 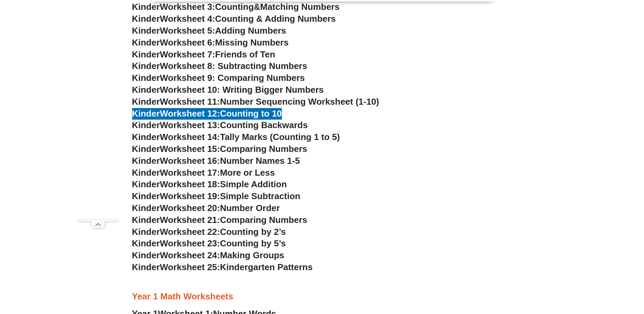 I want to click on a: KinderWorksheet 5:Adding Numbers, so click(x=209, y=31).